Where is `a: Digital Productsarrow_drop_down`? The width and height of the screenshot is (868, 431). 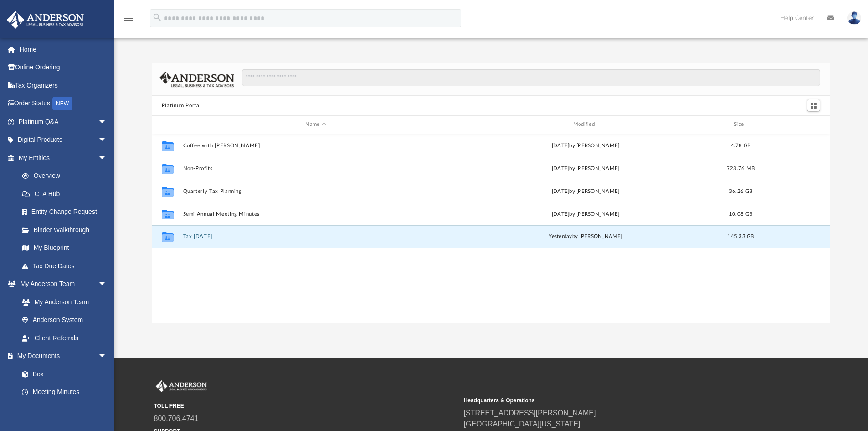 a: Digital Productsarrow_drop_down is located at coordinates (63, 140).